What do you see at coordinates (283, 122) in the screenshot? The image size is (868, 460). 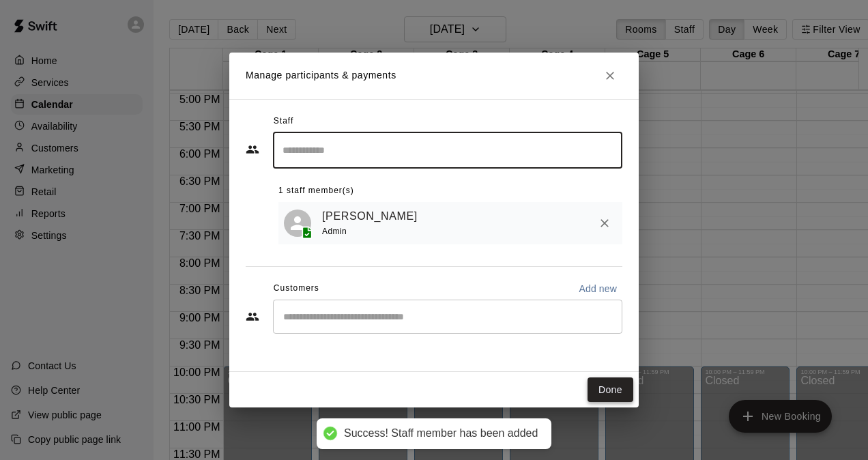 I see `span: Staff` at bounding box center [283, 122].